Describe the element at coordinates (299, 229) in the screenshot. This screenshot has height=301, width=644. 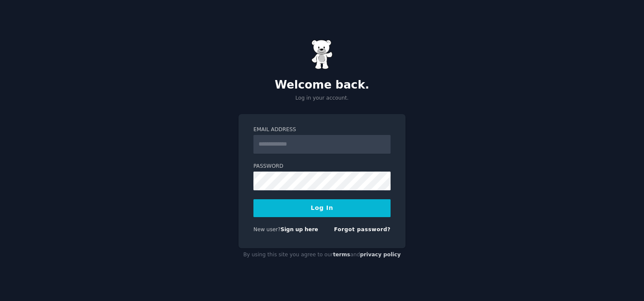
I see `a: Sign up here` at that location.